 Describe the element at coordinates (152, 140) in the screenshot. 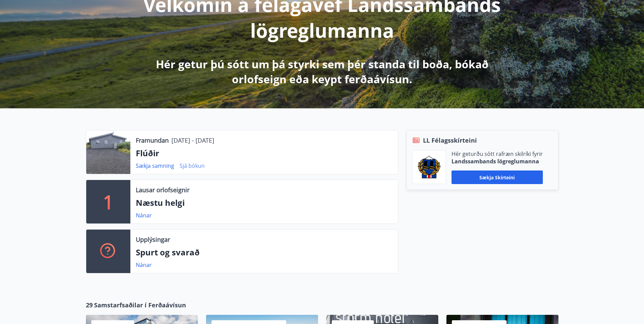

I see `p: Framundan` at that location.